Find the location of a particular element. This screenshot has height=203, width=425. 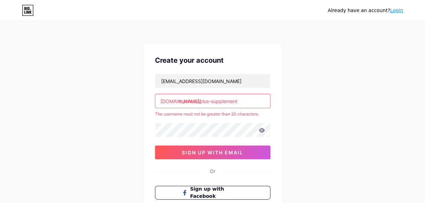

button: Sign up with Facebook is located at coordinates (213, 192).